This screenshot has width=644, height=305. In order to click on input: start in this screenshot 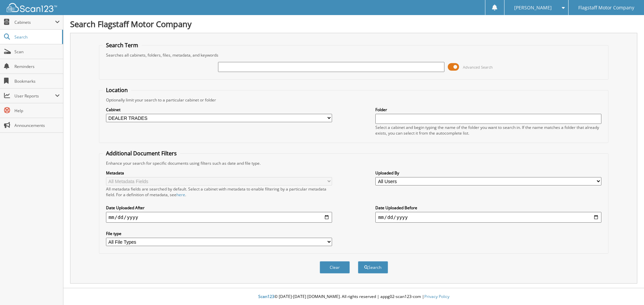, I will do `click(219, 217)`.